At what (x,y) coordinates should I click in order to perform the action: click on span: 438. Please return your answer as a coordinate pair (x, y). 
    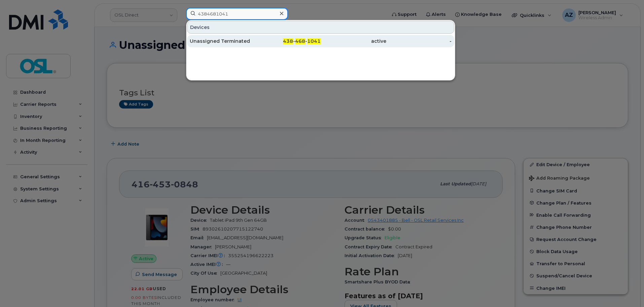
    Looking at the image, I should click on (288, 41).